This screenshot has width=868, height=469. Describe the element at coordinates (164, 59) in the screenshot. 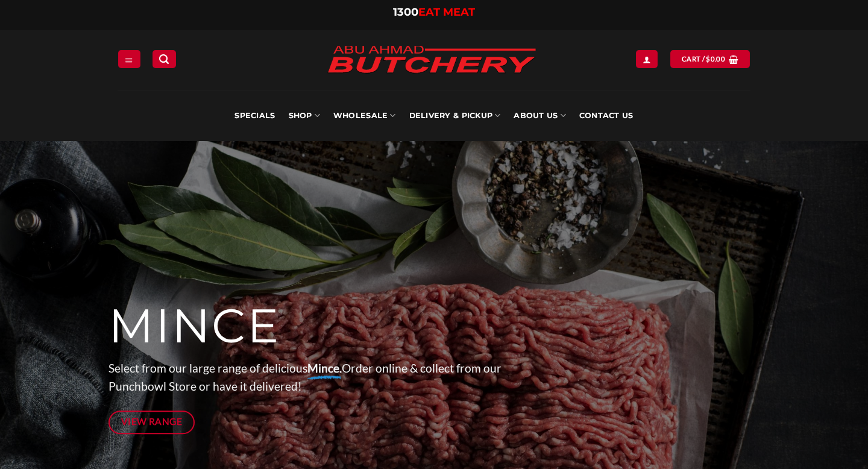

I see `a: Search` at that location.